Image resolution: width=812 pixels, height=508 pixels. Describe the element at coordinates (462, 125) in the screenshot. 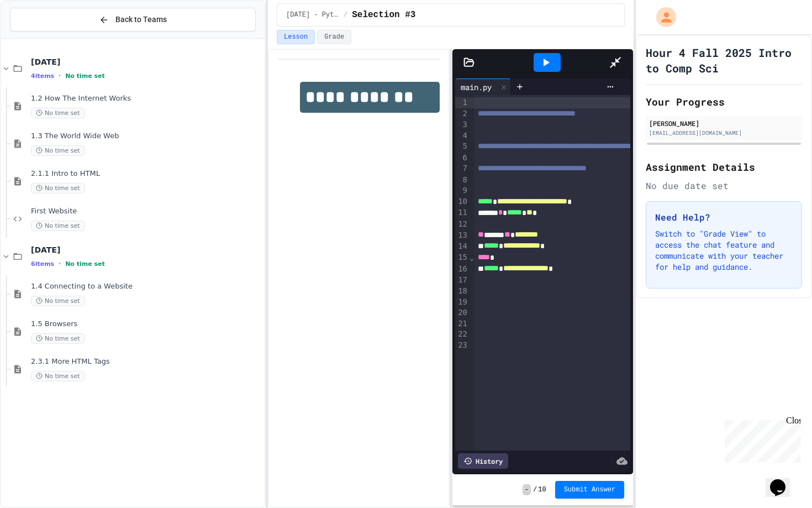

I see `div: 3` at that location.